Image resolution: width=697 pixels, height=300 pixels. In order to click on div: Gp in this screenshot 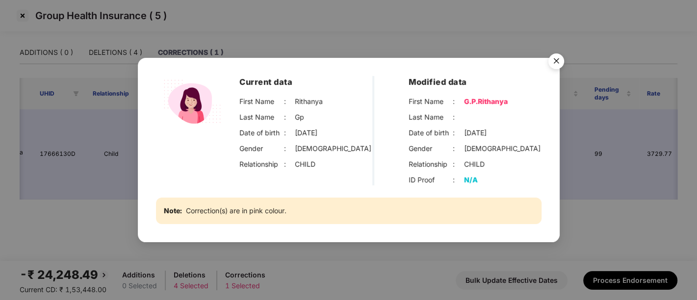, I will do `click(299, 117)`.